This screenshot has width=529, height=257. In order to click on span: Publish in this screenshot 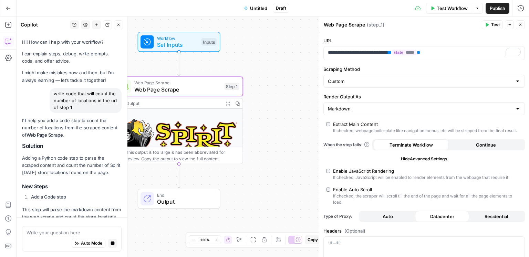, I will do `click(497, 8)`.